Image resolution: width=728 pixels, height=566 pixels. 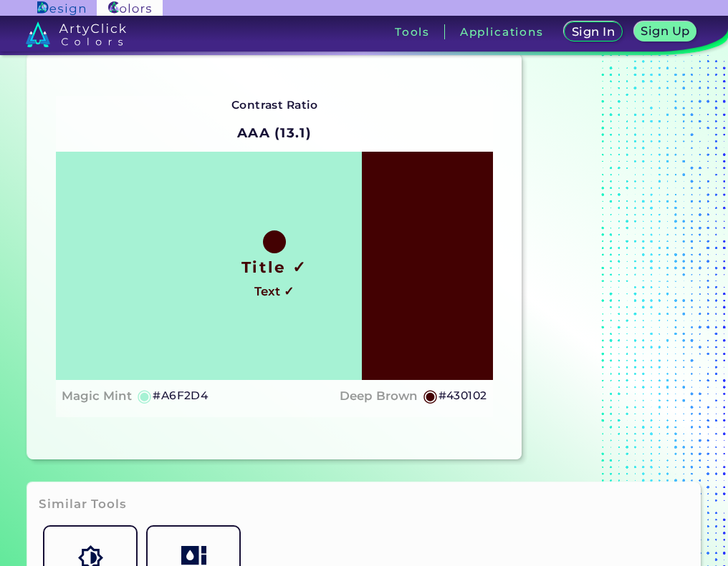 I want to click on strong: Contrast Ratio, so click(x=275, y=105).